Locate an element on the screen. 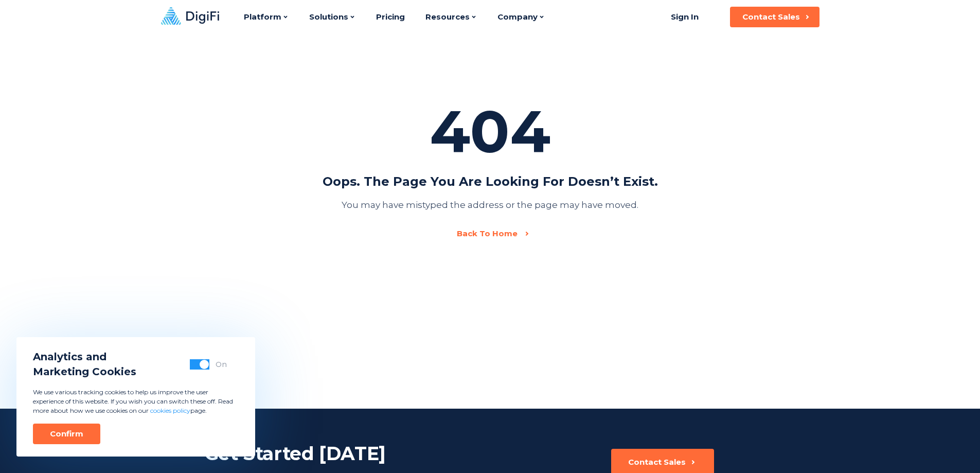  a: Back To Home is located at coordinates (493, 234).